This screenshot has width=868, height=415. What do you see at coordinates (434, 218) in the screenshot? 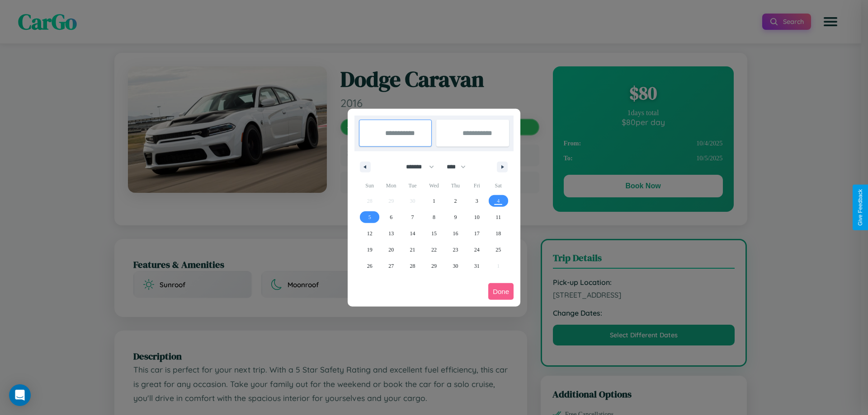
I see `span: 8` at bounding box center [434, 218].